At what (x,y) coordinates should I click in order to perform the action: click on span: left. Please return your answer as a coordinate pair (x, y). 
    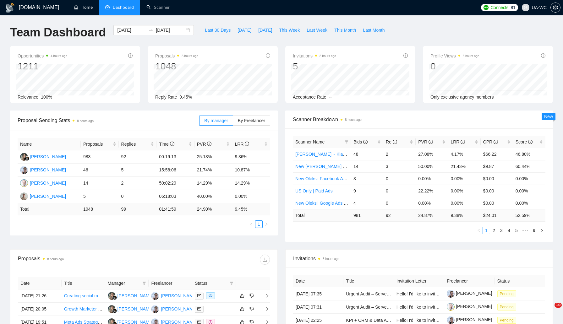
    Looking at the image, I should click on (479, 231).